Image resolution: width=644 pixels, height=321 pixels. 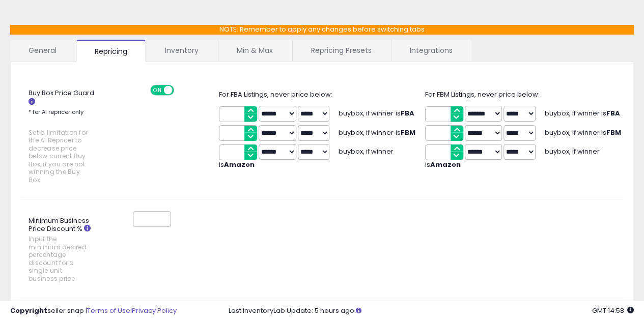 What do you see at coordinates (111, 51) in the screenshot?
I see `a: Repricing` at bounding box center [111, 51].